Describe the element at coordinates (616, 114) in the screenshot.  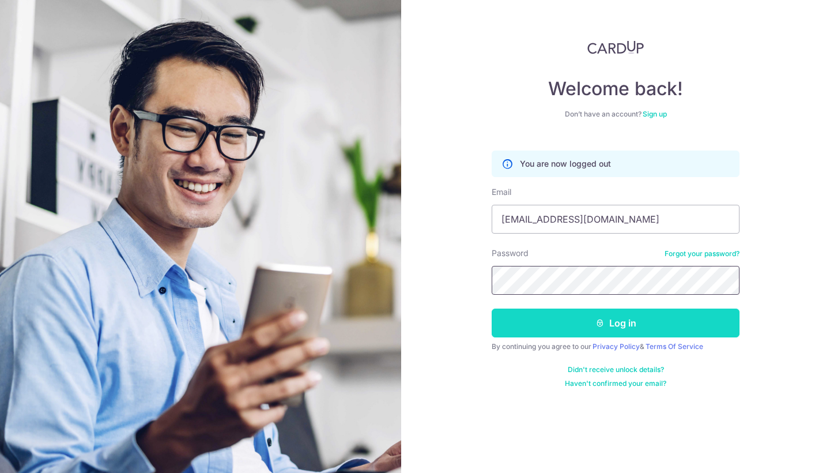
I see `div: Don’t have an account?` at that location.